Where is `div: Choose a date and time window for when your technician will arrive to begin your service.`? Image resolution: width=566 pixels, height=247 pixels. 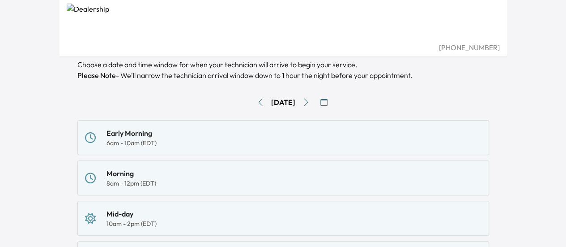 div: Choose a date and time window for when your technician will arrive to begin your service. is located at coordinates (283, 70).